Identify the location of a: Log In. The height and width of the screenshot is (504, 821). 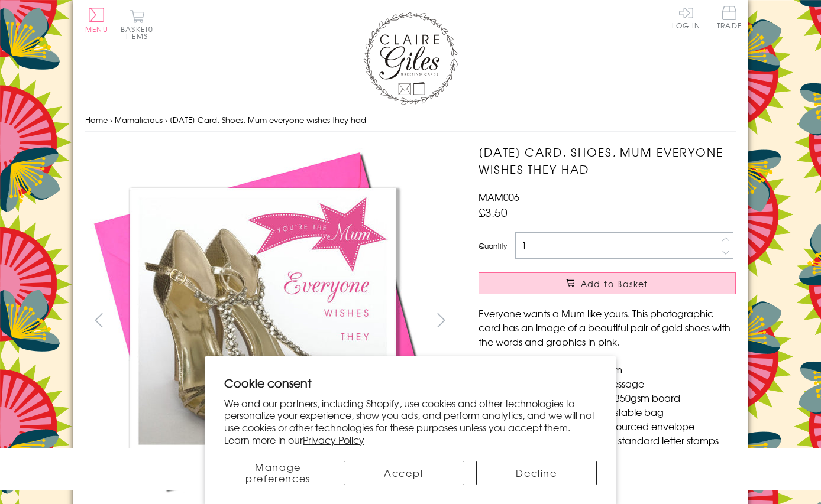
(686, 17).